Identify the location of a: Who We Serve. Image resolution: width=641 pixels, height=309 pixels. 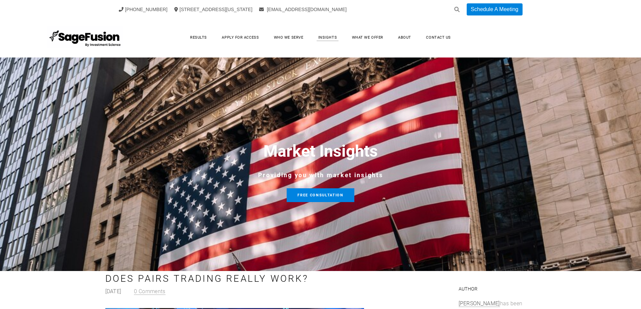
(289, 37).